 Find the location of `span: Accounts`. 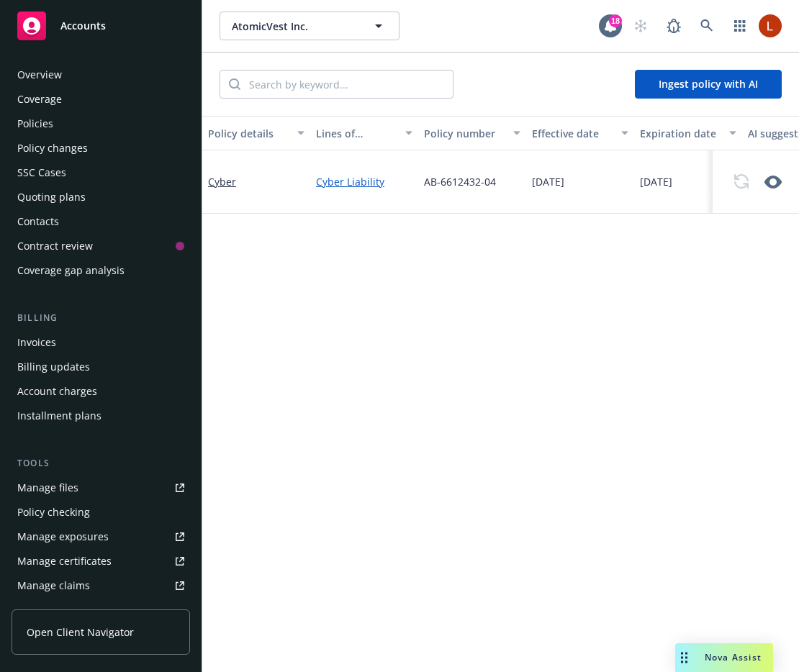

span: Accounts is located at coordinates (83, 26).